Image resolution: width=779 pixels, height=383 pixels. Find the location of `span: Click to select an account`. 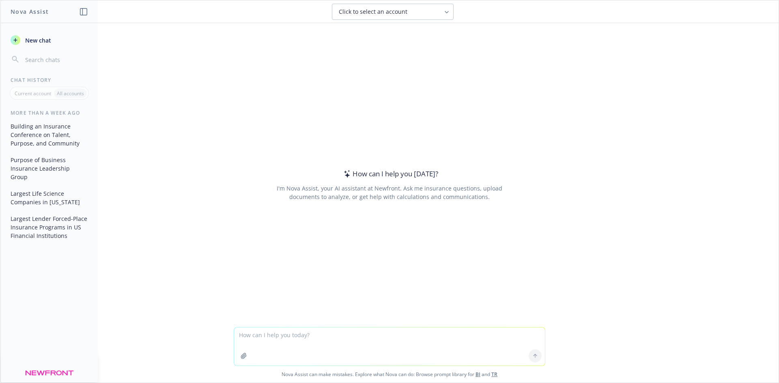

span: Click to select an account is located at coordinates (373, 12).